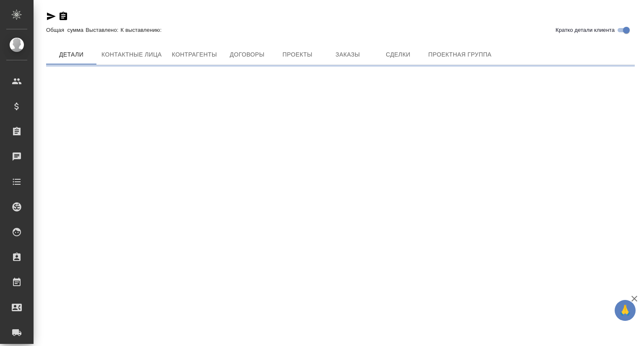 The height and width of the screenshot is (346, 644). Describe the element at coordinates (347, 55) in the screenshot. I see `span: Заказы` at that location.